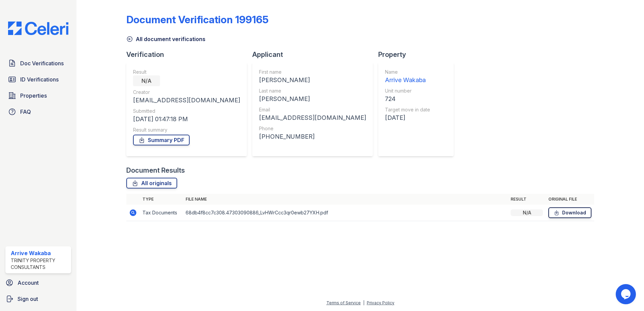 Image resolution: width=644 pixels, height=311 pixels. What do you see at coordinates (313, 72) in the screenshot?
I see `div: First name` at bounding box center [313, 72].